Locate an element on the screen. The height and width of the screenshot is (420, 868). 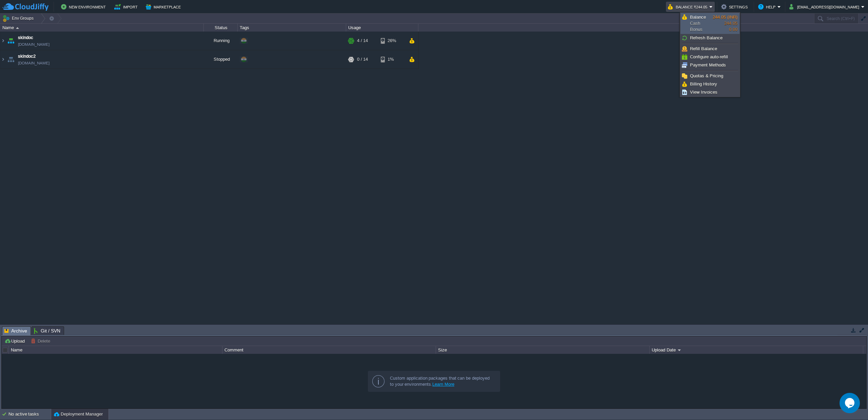
span: skindoc2 is located at coordinates (27, 56).